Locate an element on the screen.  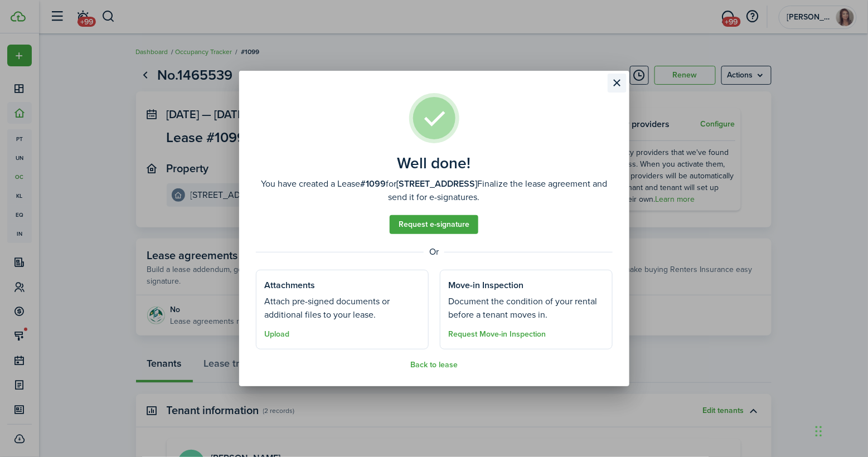
b: #1099 is located at coordinates (373, 183).